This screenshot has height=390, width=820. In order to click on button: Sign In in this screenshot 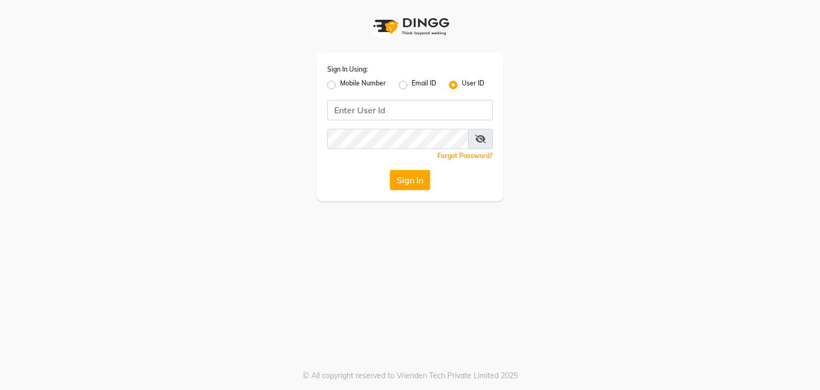, I will do `click(410, 180)`.